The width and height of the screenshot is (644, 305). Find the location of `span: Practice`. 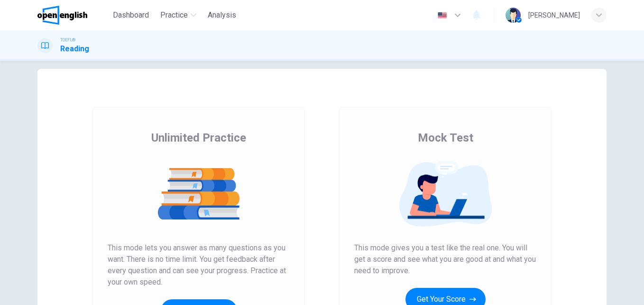

span: Practice is located at coordinates (174, 15).